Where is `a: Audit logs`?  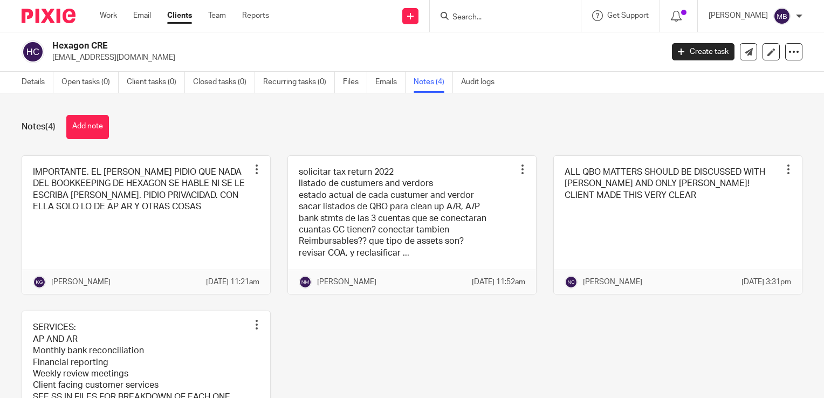 a: Audit logs is located at coordinates (482, 82).